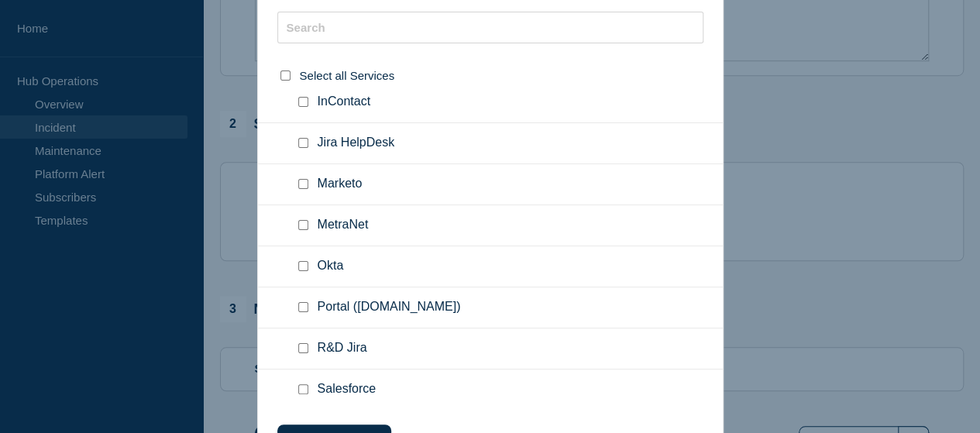 This screenshot has width=980, height=433. I want to click on input: Jira HelpDesk checkbox, so click(303, 142).